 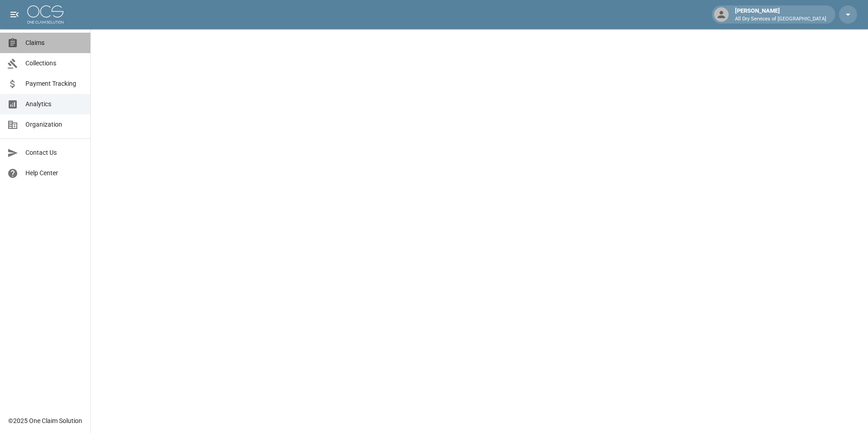 What do you see at coordinates (54, 152) in the screenshot?
I see `span: Contact Us` at bounding box center [54, 152].